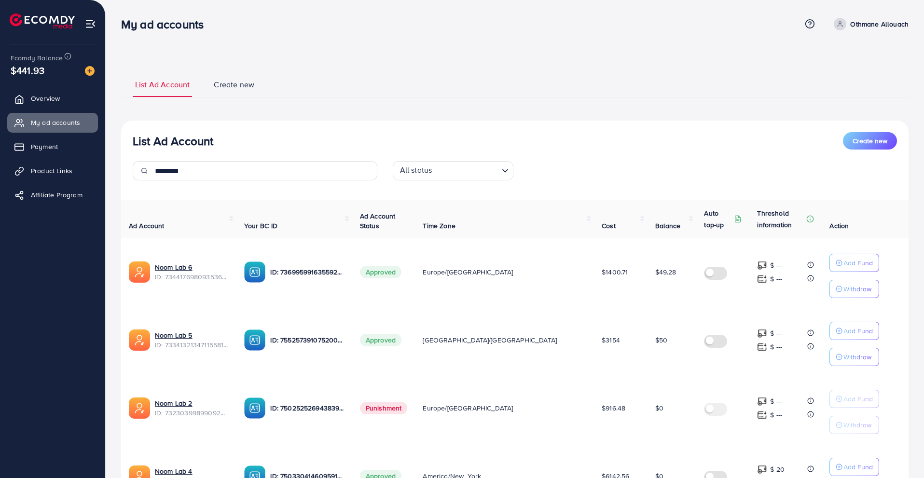  I want to click on span: $1400.71, so click(614, 272).